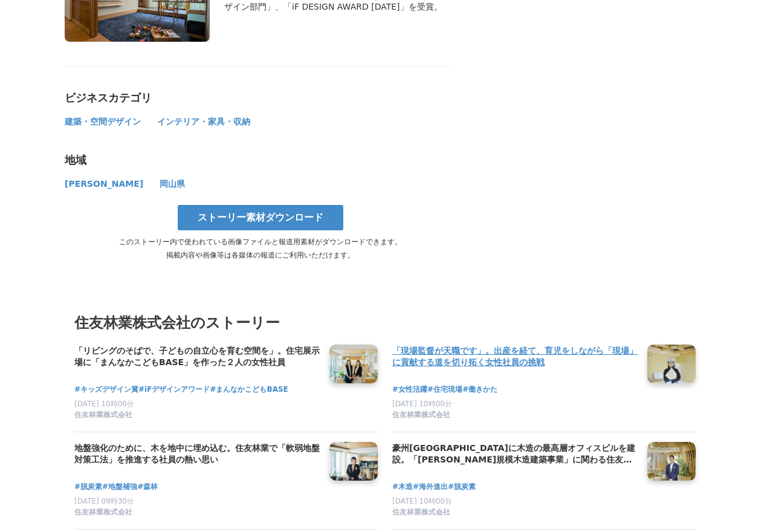 This screenshot has height=532, width=770. What do you see at coordinates (147, 487) in the screenshot?
I see `span: #森林` at bounding box center [147, 487].